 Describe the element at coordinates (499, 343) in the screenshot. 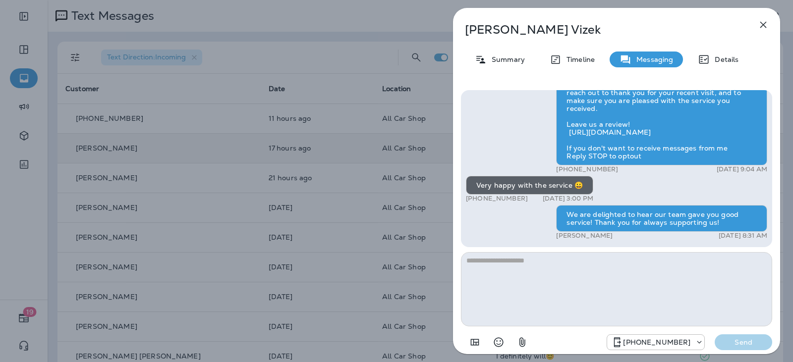

I see `button: Select an emoji` at that location.